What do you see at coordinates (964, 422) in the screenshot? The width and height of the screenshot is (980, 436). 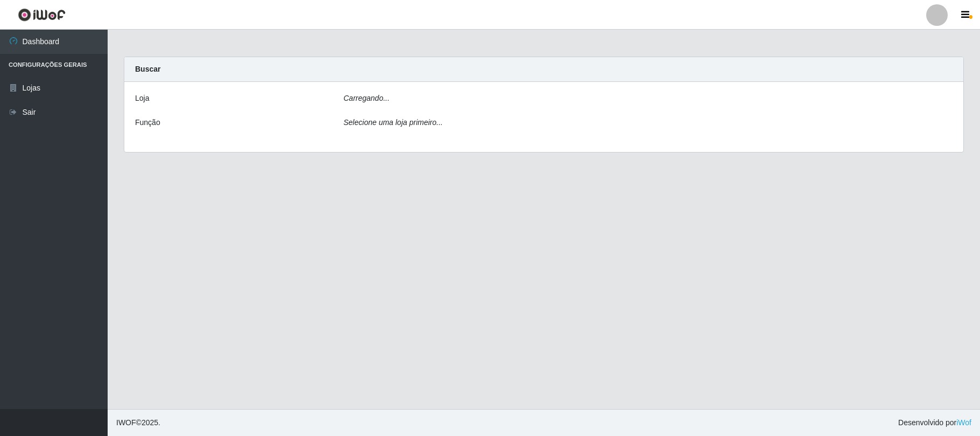 I see `a: iWof` at bounding box center [964, 422].